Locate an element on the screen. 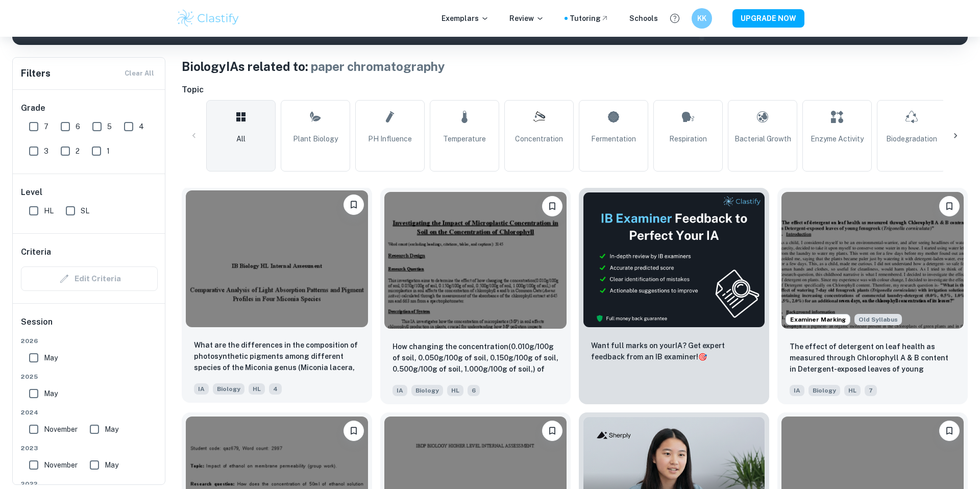  div: Schools is located at coordinates (643, 19).